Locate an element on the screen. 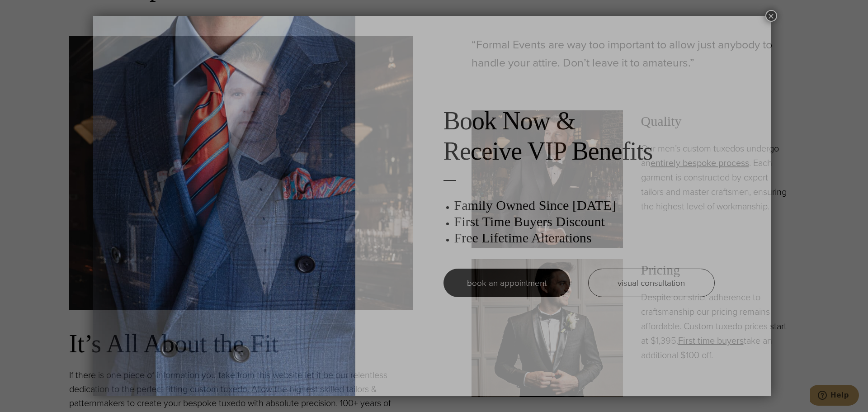 The width and height of the screenshot is (868, 412). a: book an appointment is located at coordinates (507, 283).